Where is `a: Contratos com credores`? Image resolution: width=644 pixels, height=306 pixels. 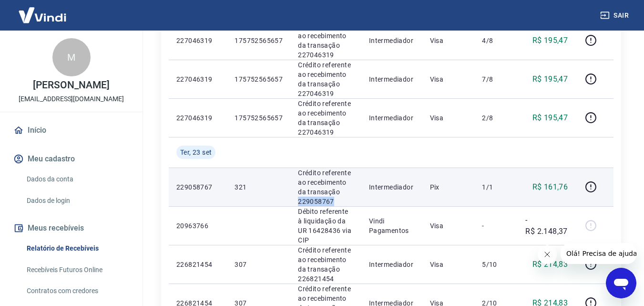 a: Contratos com credores is located at coordinates (77, 291).